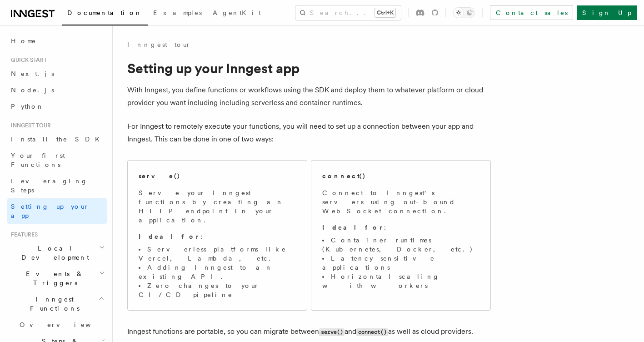 This screenshot has width=644, height=342. I want to click on span: Overview, so click(67, 325).